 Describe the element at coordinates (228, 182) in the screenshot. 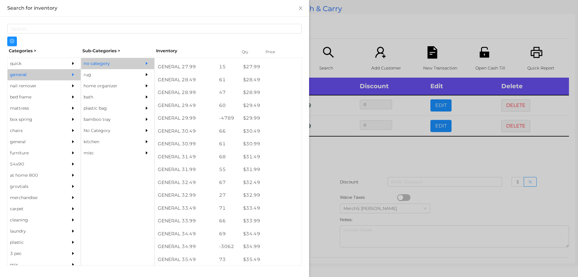

I see `div: 67` at that location.